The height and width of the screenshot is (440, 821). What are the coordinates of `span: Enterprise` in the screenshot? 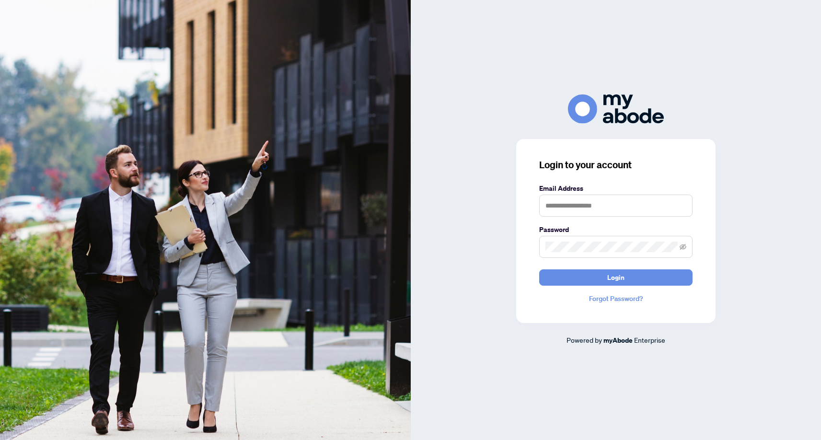 It's located at (650, 340).